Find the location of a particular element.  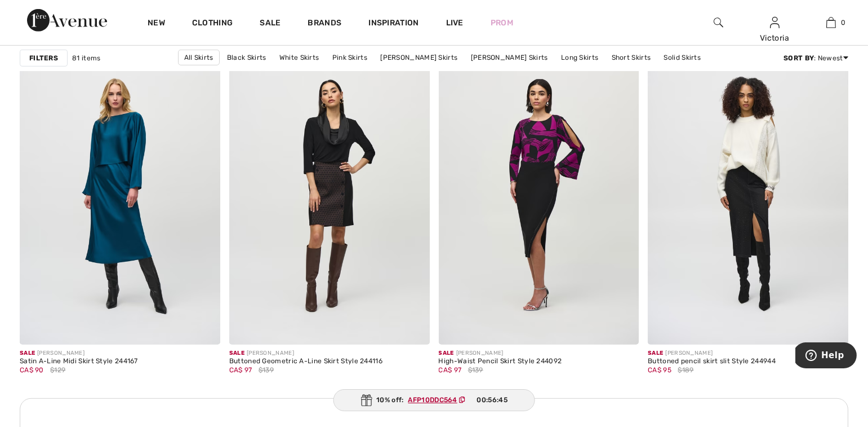

img: Satin A-Line Midi Skirt Style 244167. Twilight is located at coordinates (120, 194).